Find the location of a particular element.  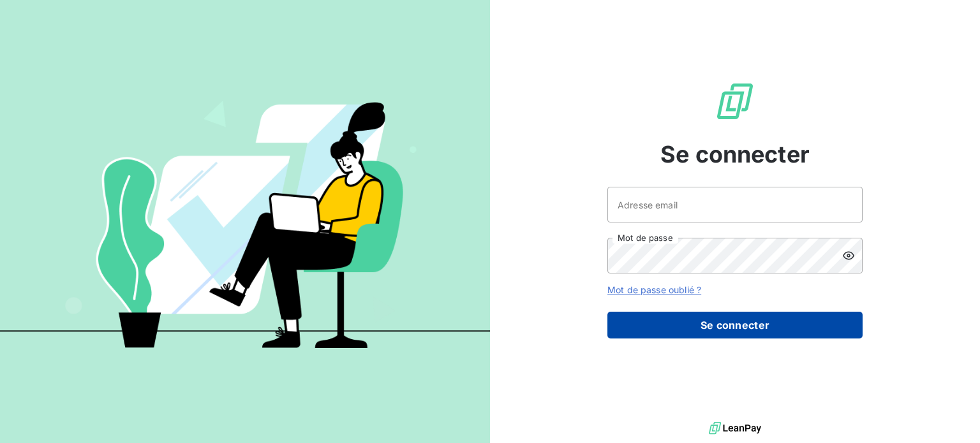

a: Mot de passe oublié ? is located at coordinates (654, 290).